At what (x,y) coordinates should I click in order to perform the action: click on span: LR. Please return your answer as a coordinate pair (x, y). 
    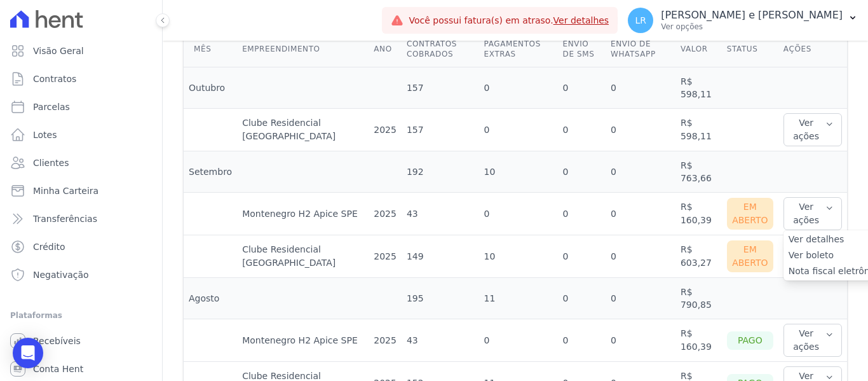
    Looking at the image, I should click on (641, 20).